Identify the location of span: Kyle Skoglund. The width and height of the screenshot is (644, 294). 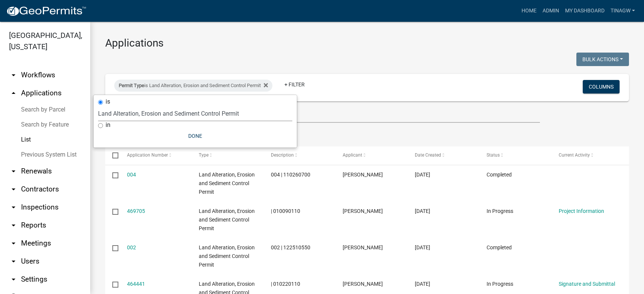
(362, 175).